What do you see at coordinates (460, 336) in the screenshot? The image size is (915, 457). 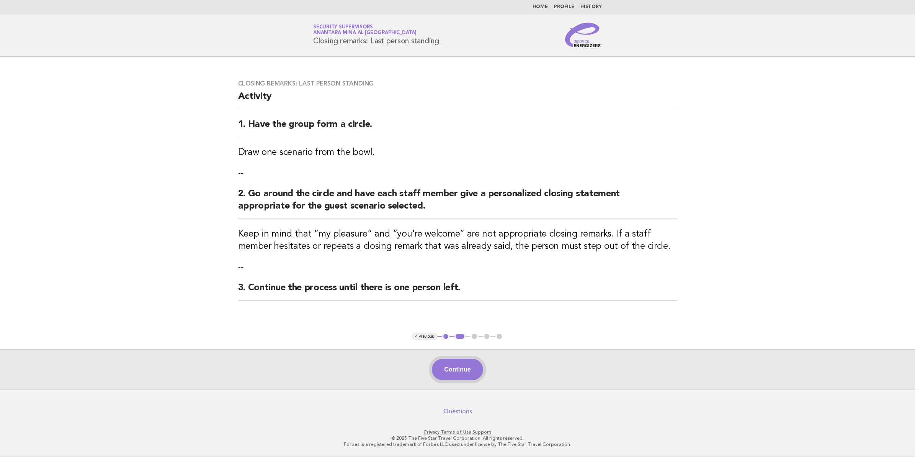 I see `button: 2` at bounding box center [460, 336].